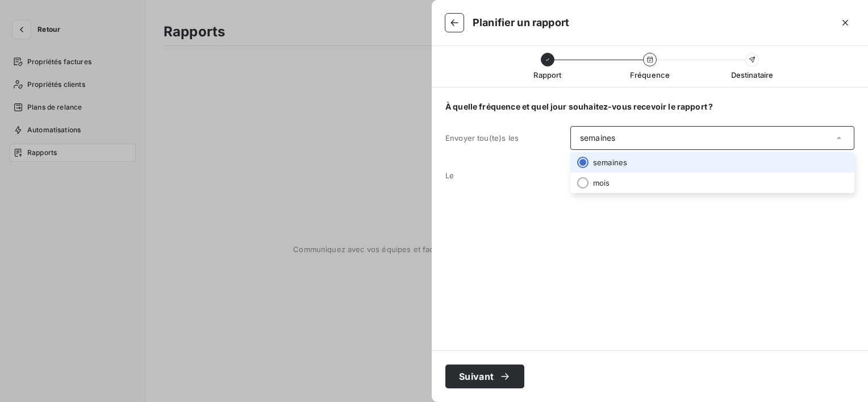 This screenshot has height=402, width=868. I want to click on h5: Planifier un rapport, so click(521, 23).